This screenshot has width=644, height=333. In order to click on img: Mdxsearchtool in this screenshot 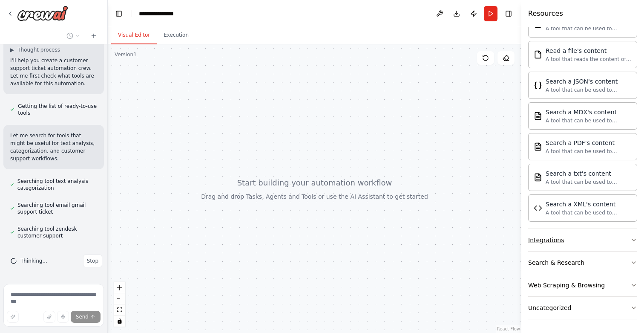, I will do `click(538, 116)`.